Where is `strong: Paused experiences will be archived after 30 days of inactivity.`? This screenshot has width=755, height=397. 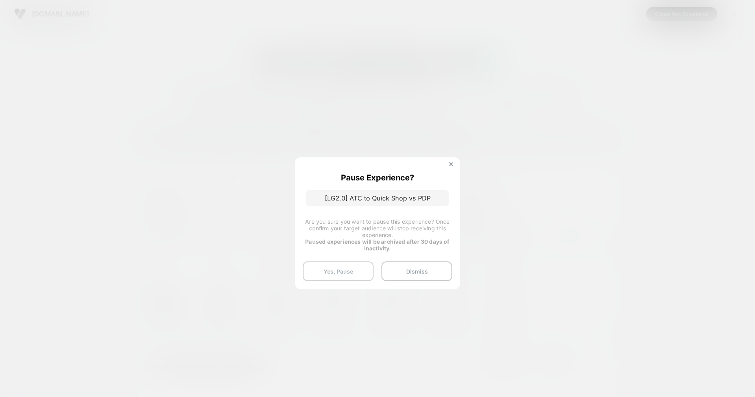 strong: Paused experiences will be archived after 30 days of inactivity. is located at coordinates (377, 245).